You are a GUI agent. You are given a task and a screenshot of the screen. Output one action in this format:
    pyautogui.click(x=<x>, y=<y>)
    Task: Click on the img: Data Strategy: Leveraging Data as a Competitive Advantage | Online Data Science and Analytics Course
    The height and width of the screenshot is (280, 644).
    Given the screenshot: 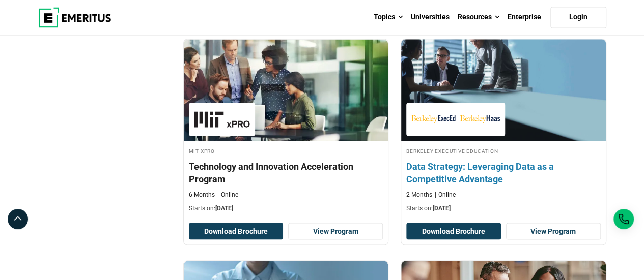 What is the action you would take?
    pyautogui.click(x=503, y=90)
    